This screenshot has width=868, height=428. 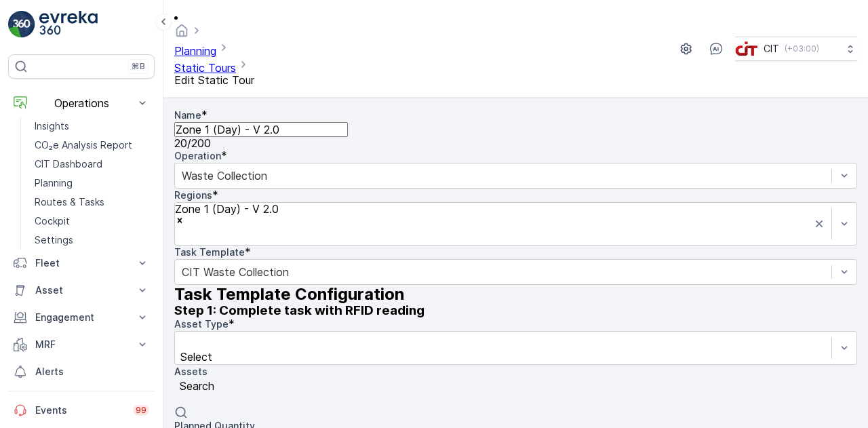 I want to click on label: Task Template, so click(x=210, y=252).